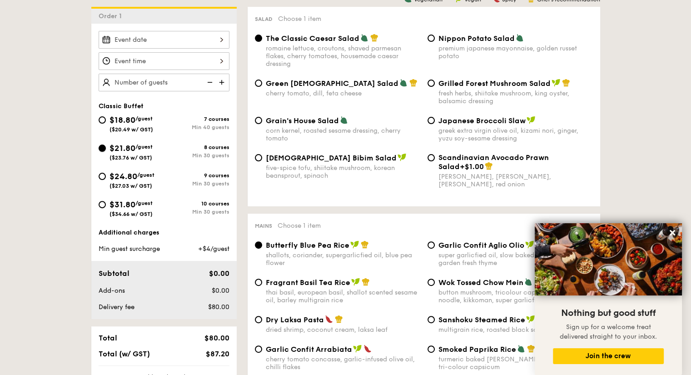 Image resolution: width=691 pixels, height=375 pixels. Describe the element at coordinates (515, 296) in the screenshot. I see `div: button mushroom, tricolour capsicum, cripsy egg noodle, kikkoman, super garlicfied oil` at that location.